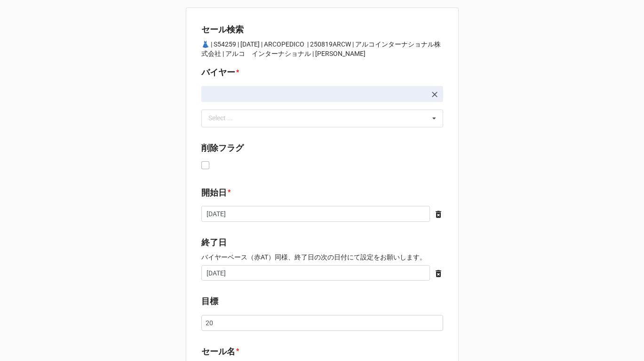 This screenshot has height=361, width=644. I want to click on label: 削除フラグ, so click(222, 148).